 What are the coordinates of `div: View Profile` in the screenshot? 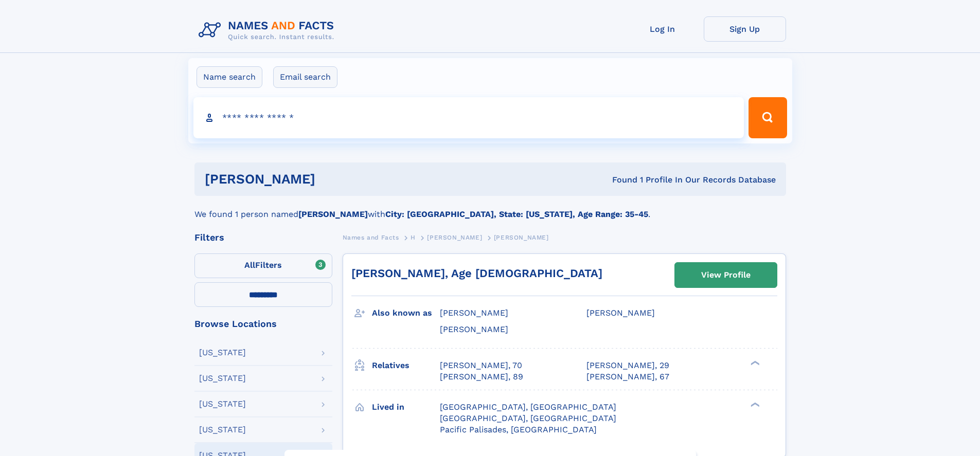 It's located at (726, 275).